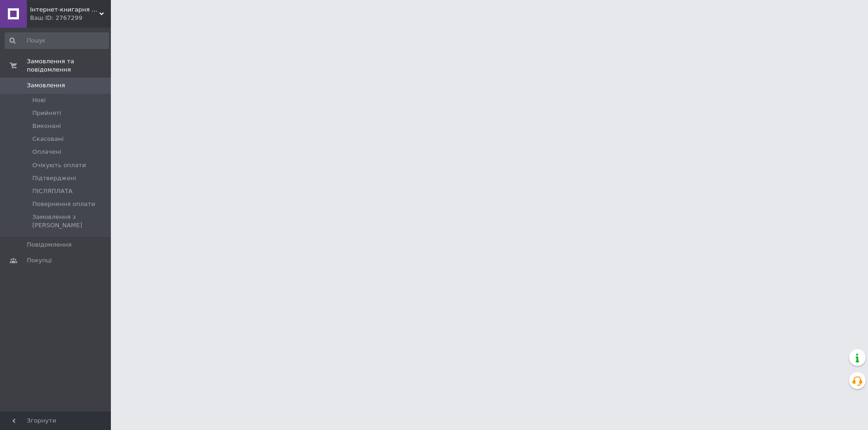  Describe the element at coordinates (38, 100) in the screenshot. I see `span: Нові` at that location.